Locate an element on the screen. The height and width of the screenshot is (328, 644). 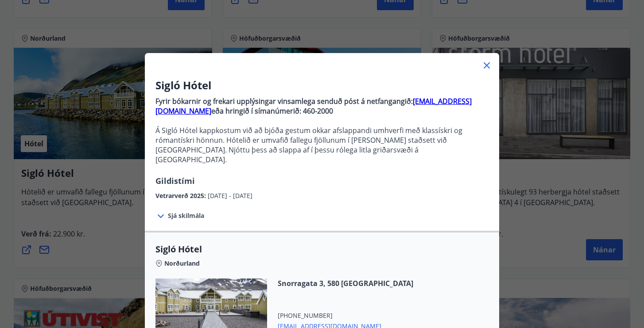
h3: Sigló Hótel is located at coordinates (322, 85).